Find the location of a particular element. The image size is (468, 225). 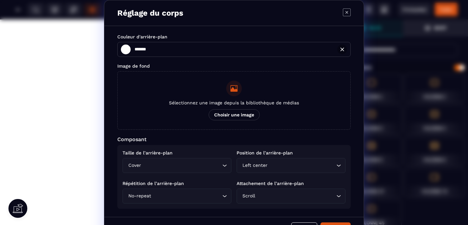

p: Répétition de l’arrière-plan is located at coordinates (177, 183).